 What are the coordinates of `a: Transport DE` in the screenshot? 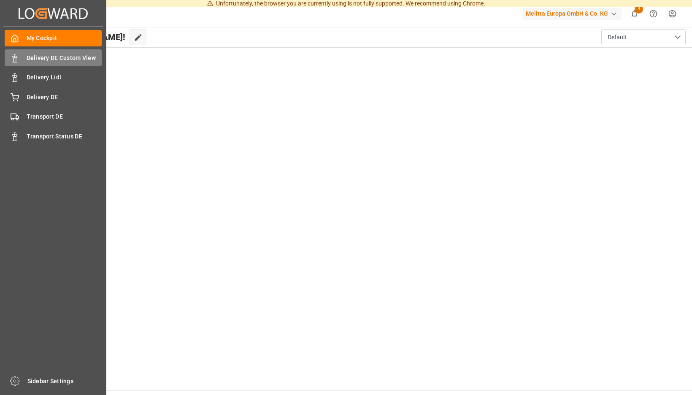 It's located at (53, 116).